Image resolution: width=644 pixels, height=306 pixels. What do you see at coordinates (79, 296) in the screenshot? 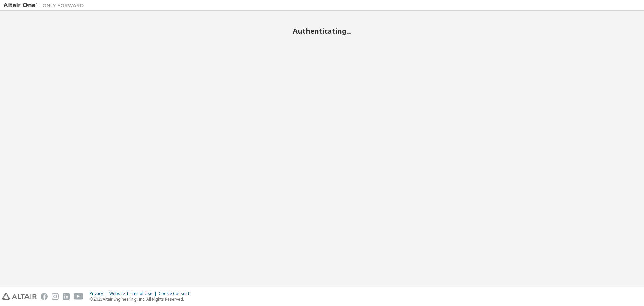
I see `img: youtube.svg` at bounding box center [79, 296].